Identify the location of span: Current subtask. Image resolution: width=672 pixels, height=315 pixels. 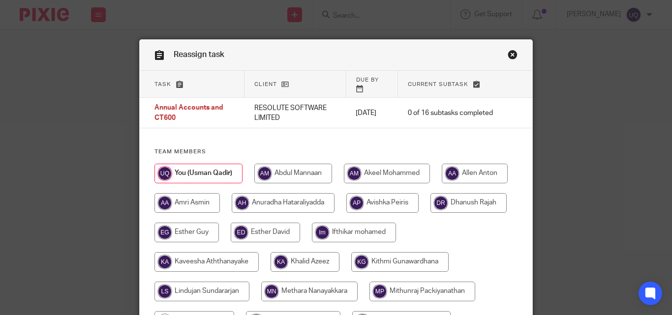
(438, 84).